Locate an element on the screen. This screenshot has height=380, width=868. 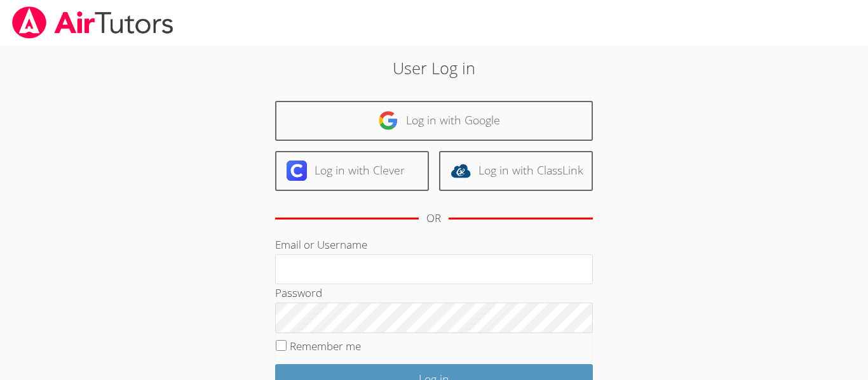
h2: User Log in is located at coordinates (434, 68).